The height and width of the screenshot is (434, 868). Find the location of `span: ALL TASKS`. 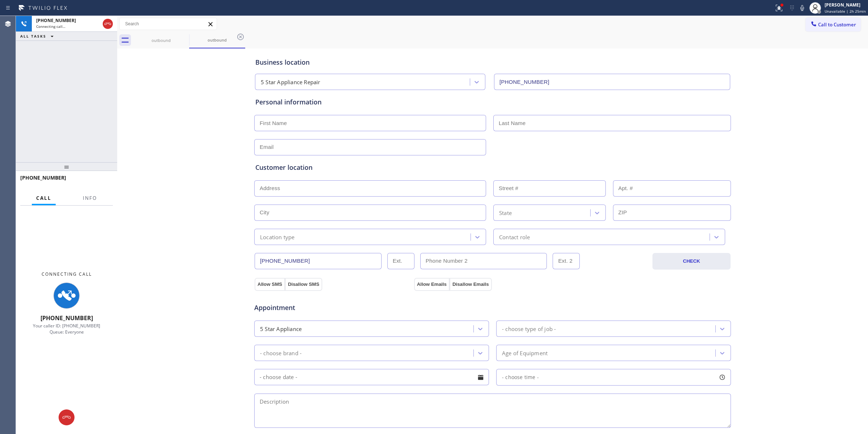

span: ALL TASKS is located at coordinates (33, 36).